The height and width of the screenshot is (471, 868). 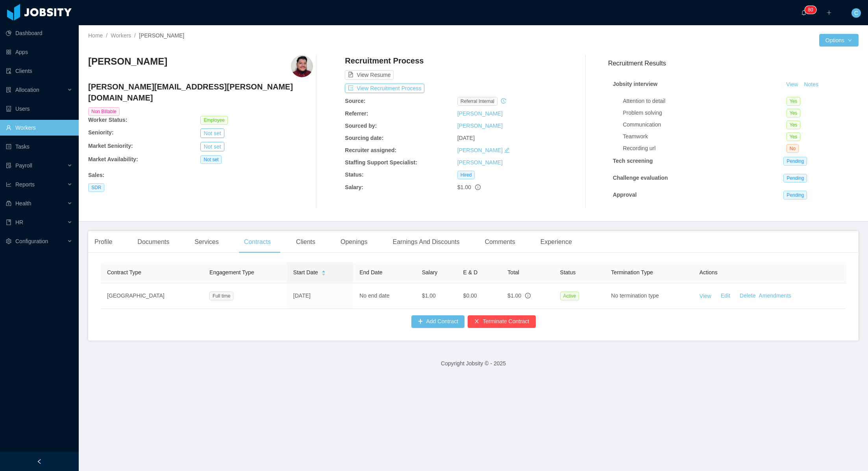 What do you see at coordinates (103, 242) in the screenshot?
I see `div: Profile` at bounding box center [103, 242].